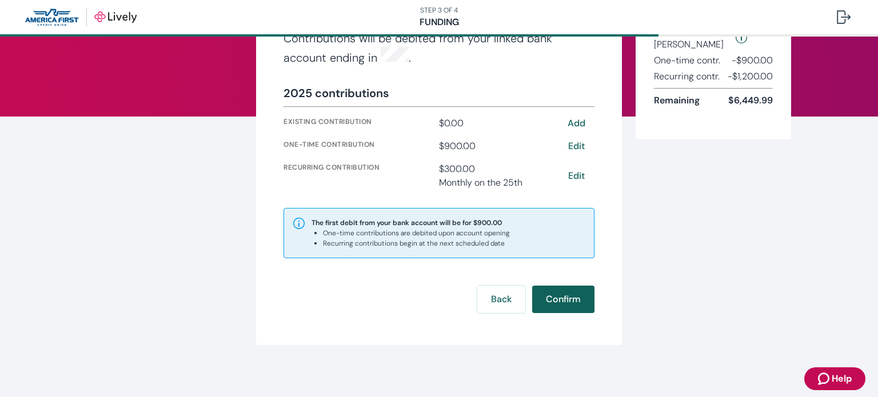 Image resolution: width=878 pixels, height=397 pixels. Describe the element at coordinates (741, 38) in the screenshot. I see `svg: Starter penny details` at that location.